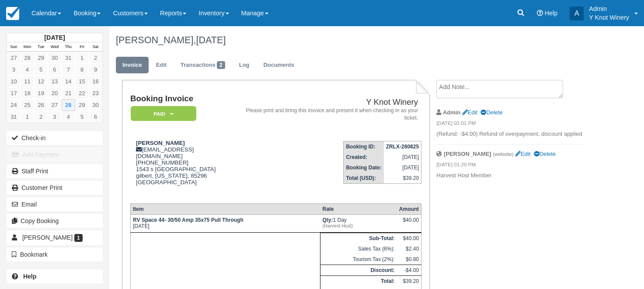 The height and width of the screenshot is (289, 644). What do you see at coordinates (68, 69) in the screenshot?
I see `a: 7` at bounding box center [68, 69].